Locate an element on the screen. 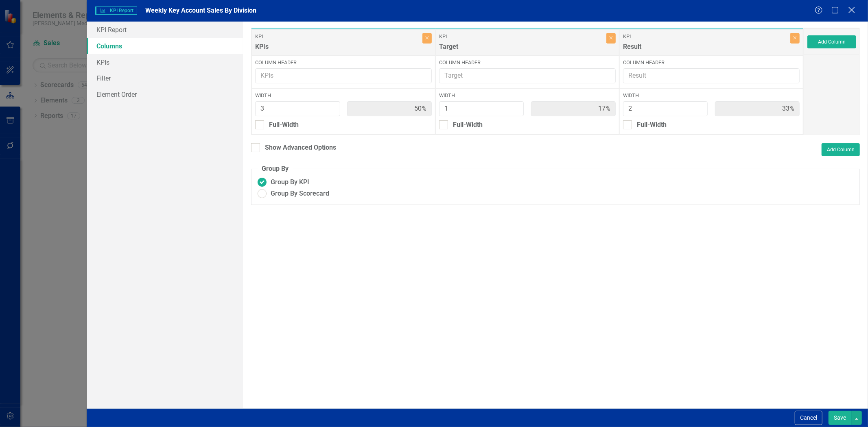 Image resolution: width=868 pixels, height=427 pixels. div: Result is located at coordinates (705, 49).